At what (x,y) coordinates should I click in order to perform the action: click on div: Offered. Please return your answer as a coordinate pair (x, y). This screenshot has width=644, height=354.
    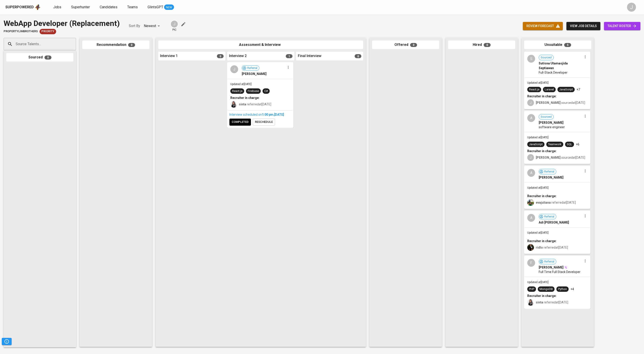
    Looking at the image, I should click on (406, 45).